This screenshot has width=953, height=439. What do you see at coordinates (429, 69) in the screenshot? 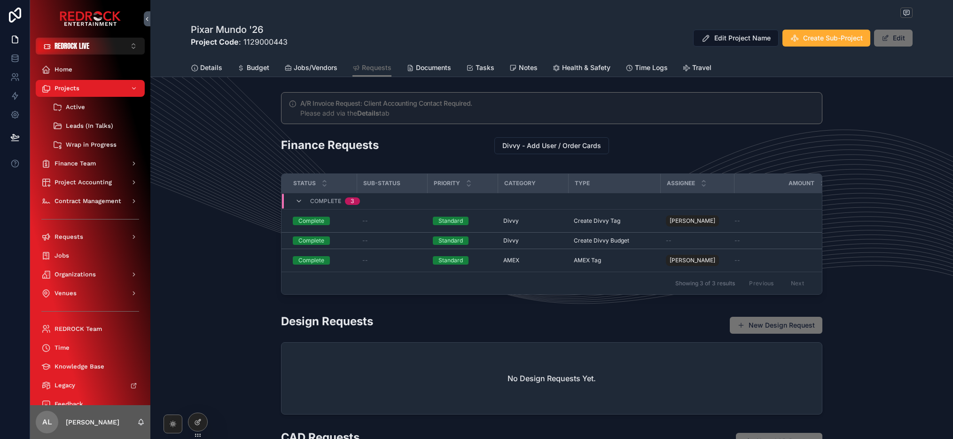
I see `a: Documents` at bounding box center [429, 69].